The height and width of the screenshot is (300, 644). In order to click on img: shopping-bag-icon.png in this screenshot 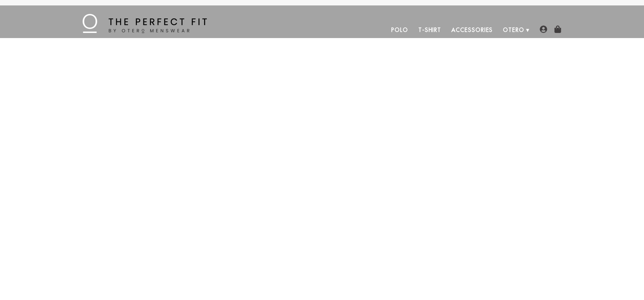, I will do `click(558, 29)`.